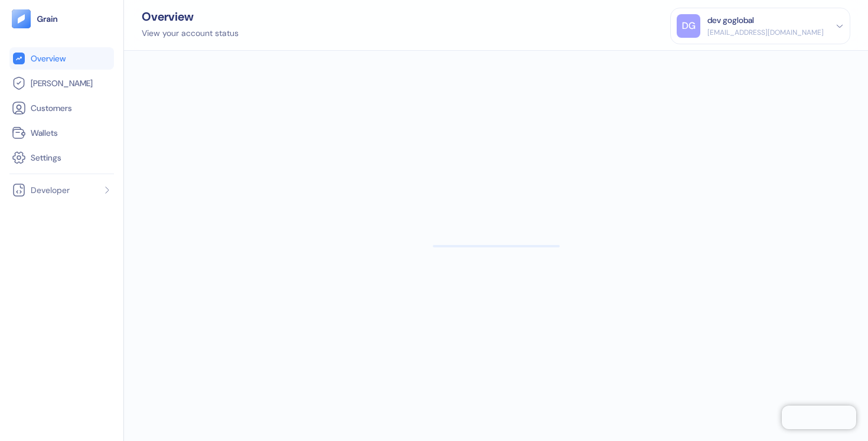 The width and height of the screenshot is (868, 441). Describe the element at coordinates (21, 19) in the screenshot. I see `img: logo-tablet-V2.svg` at that location.